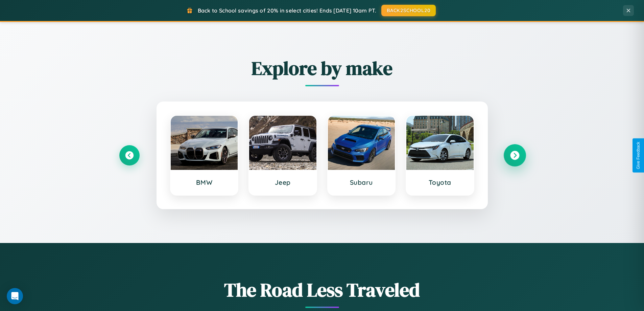 The image size is (644, 311). What do you see at coordinates (283, 182) in the screenshot?
I see `h3: Jeep` at bounding box center [283, 182].